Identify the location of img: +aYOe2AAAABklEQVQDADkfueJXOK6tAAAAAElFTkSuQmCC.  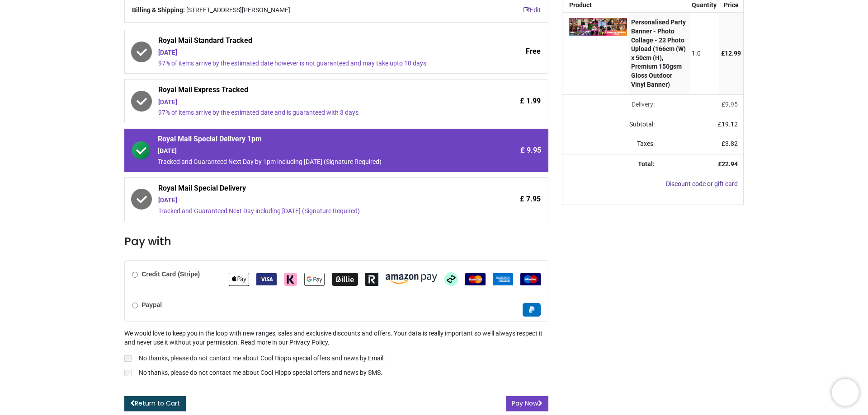
(598, 27).